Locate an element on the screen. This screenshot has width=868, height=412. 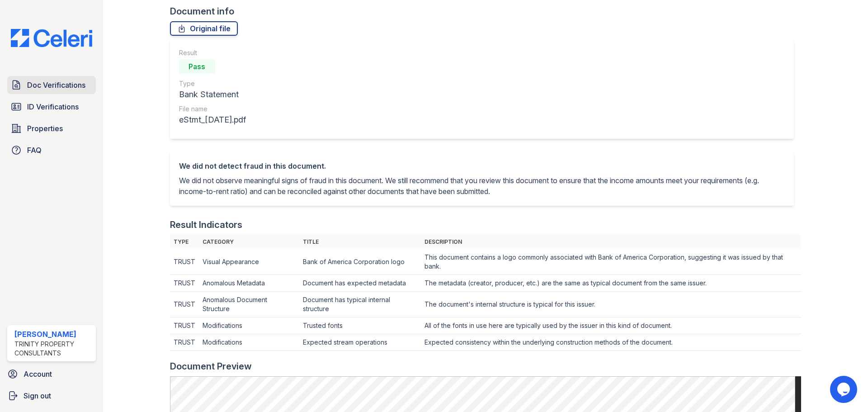
td: Bank of America Corporation logo is located at coordinates (360, 262).